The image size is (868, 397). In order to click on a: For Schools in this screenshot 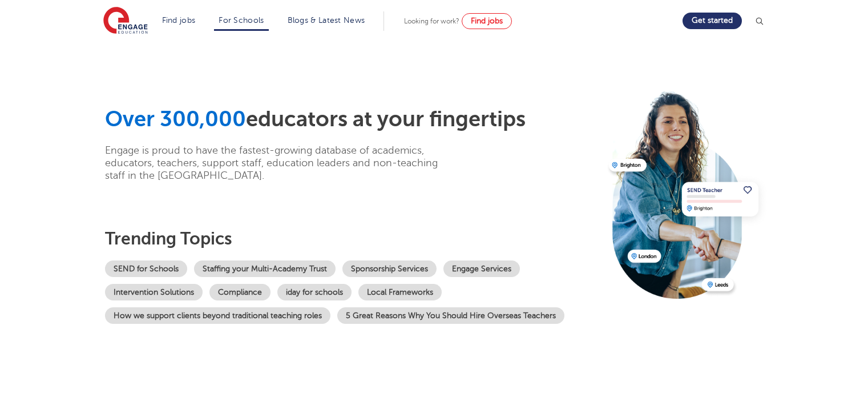, I will do `click(241, 20)`.